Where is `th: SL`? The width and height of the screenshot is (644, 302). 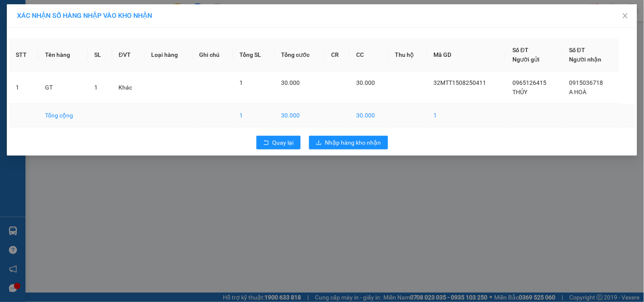 th: SL is located at coordinates (100, 55).